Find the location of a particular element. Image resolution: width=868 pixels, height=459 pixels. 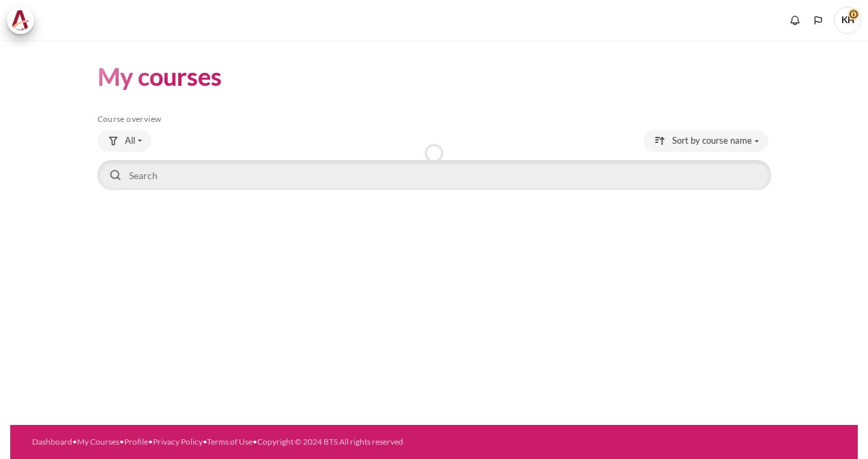

input: Search is located at coordinates (434, 175).